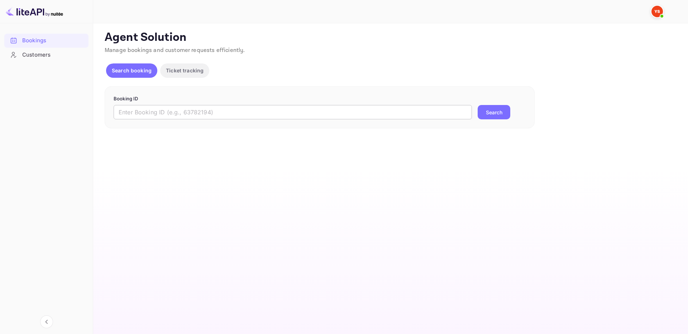  I want to click on img: LiteAPI logo, so click(34, 11).